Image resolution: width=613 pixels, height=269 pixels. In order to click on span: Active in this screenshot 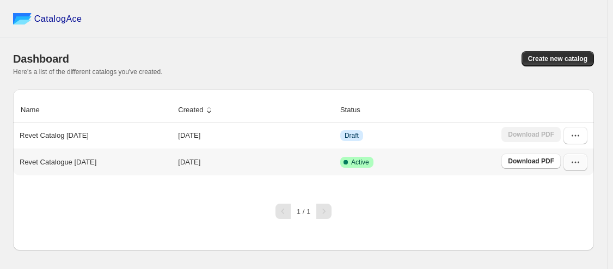, I will do `click(360, 162)`.